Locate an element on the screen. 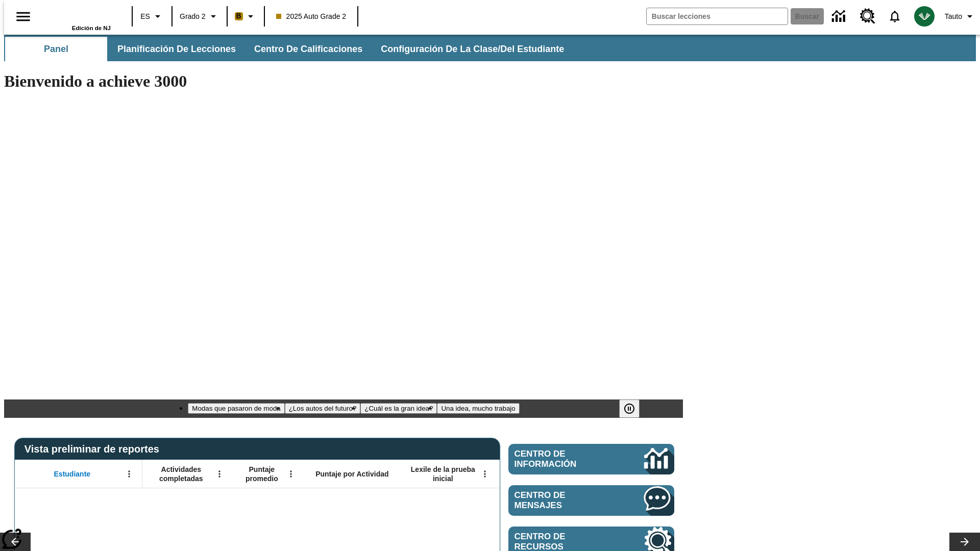  input: Buscar campo is located at coordinates (717, 17).